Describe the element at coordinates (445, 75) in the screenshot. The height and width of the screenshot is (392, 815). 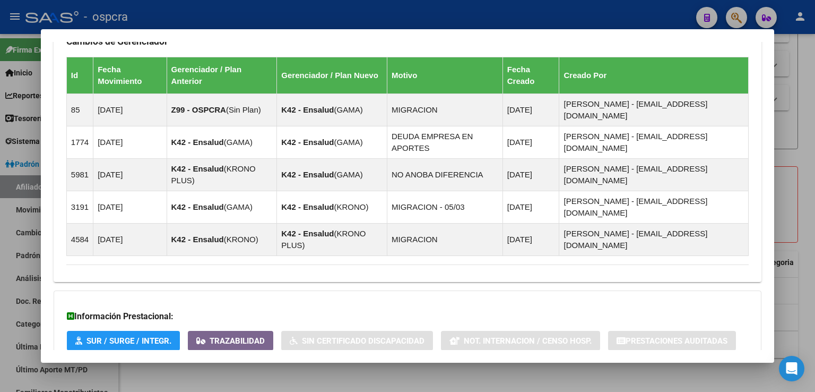
I see `th: Motivo` at that location.